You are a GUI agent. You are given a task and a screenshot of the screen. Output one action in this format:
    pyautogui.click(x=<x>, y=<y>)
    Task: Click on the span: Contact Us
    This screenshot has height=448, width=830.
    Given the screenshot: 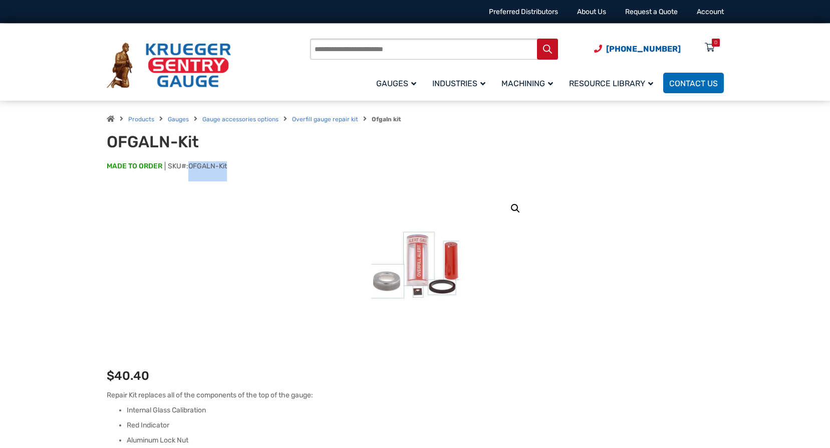 What is the action you would take?
    pyautogui.click(x=693, y=83)
    